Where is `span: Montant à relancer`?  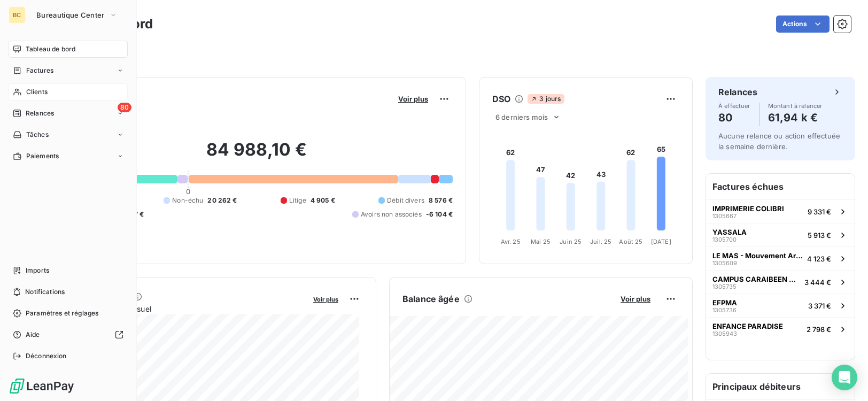
span: Montant à relancer is located at coordinates (796, 106).